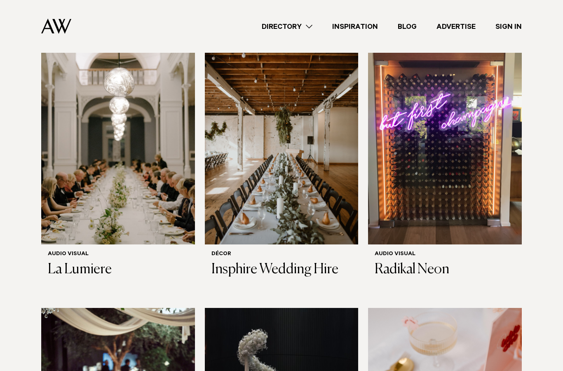  Describe the element at coordinates (118, 161) in the screenshot. I see `a: Auckland Weddings Audio Visual | La Lumiere Audio Visual La Lumiere` at that location.